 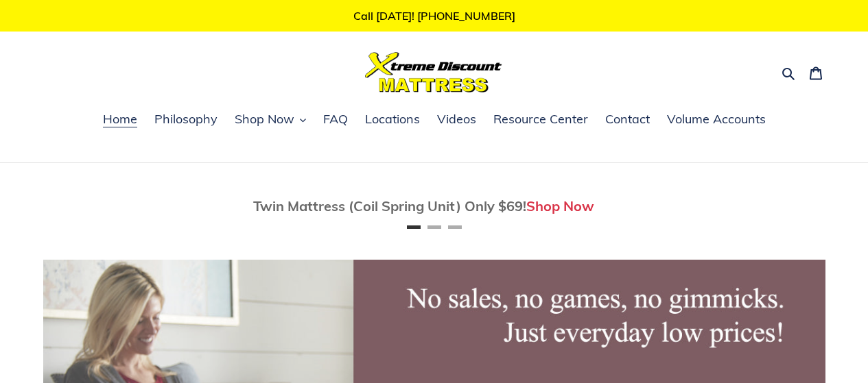 What do you see at coordinates (120, 120) in the screenshot?
I see `a: Home` at bounding box center [120, 120].